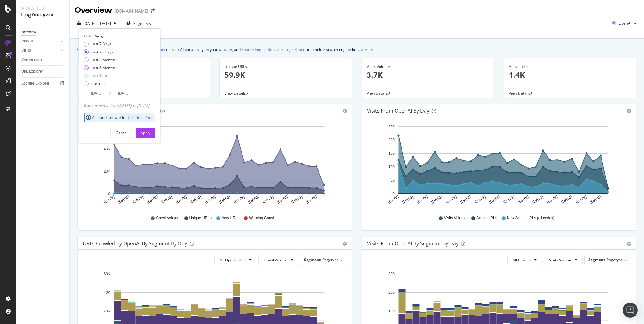  What do you see at coordinates (624, 23) in the screenshot?
I see `button: OpenAI` at bounding box center [624, 23].